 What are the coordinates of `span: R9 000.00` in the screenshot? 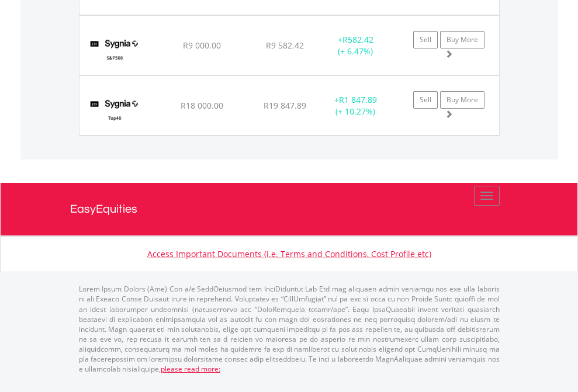 It's located at (202, 45).